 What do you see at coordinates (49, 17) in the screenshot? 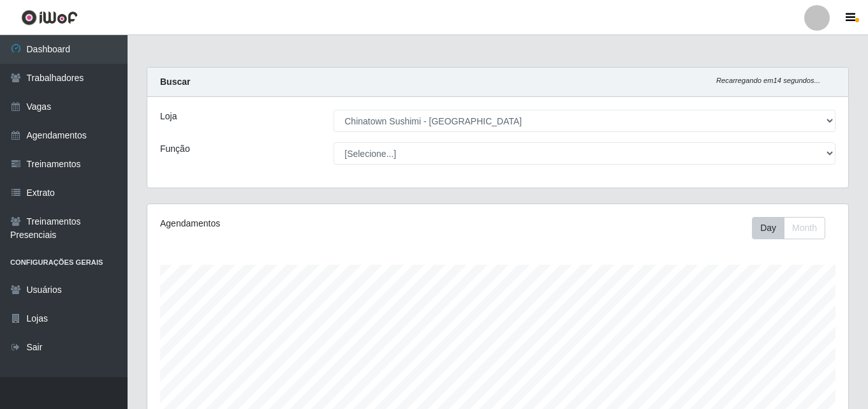
I see `img: CoreUI Logo` at bounding box center [49, 17].